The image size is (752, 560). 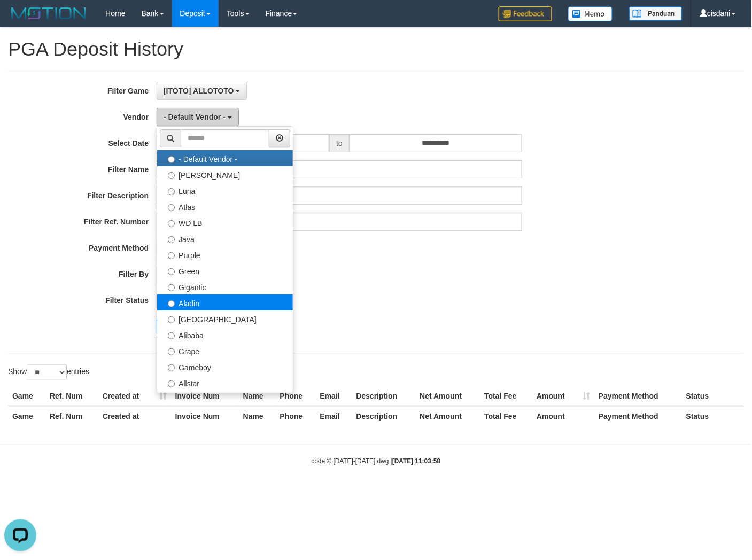 I want to click on label: Gigantic, so click(x=225, y=286).